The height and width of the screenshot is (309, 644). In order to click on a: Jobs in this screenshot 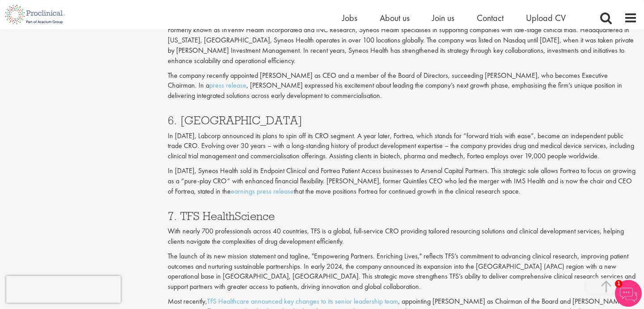, I will do `click(349, 18)`.